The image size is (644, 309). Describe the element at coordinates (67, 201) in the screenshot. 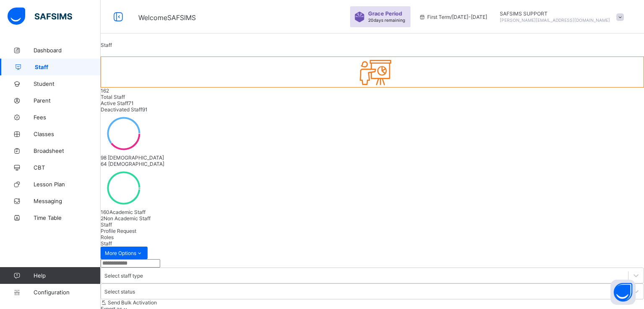

I see `span: Messaging` at that location.